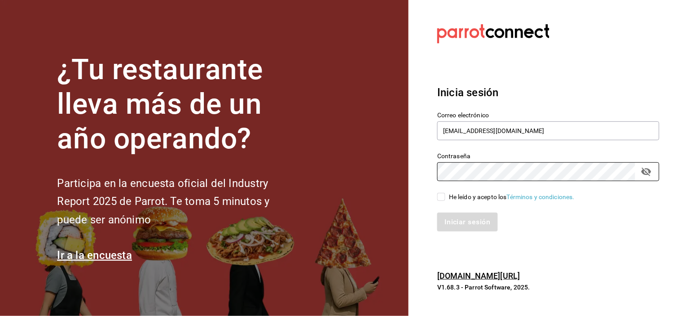 The width and height of the screenshot is (681, 316). I want to click on h2: Participa en la encuesta oficial del Industry Report 2025 de Parrot. Te toma 5 minutos y puede se..., so click(178, 202).